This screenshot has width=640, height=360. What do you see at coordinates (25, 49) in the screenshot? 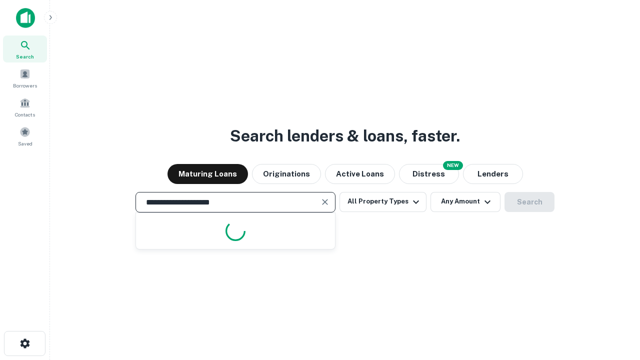
I see `a: Search` at bounding box center [25, 49].